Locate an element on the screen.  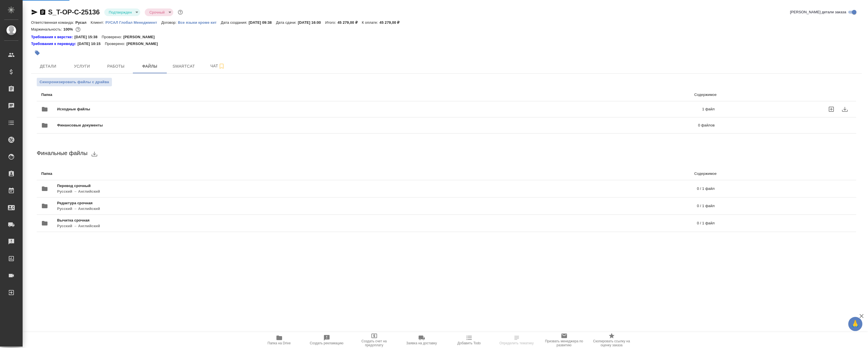
p: 1 файл is located at coordinates (555, 110).